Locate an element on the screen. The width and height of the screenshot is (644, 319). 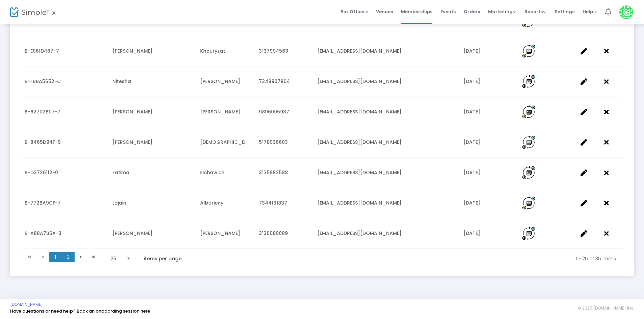
span: Orders is located at coordinates (472, 12).